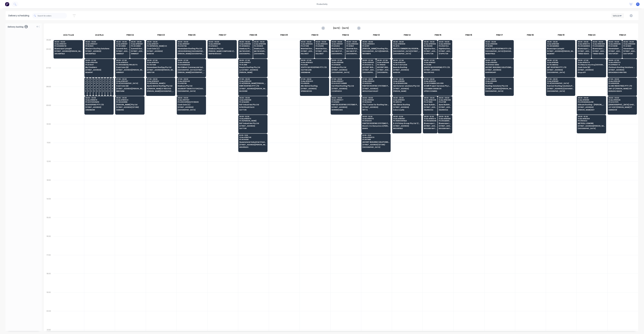 The image size is (644, 334). What do you see at coordinates (68, 44) in the screenshot?
I see `span: Order # 190337` at bounding box center [68, 44].